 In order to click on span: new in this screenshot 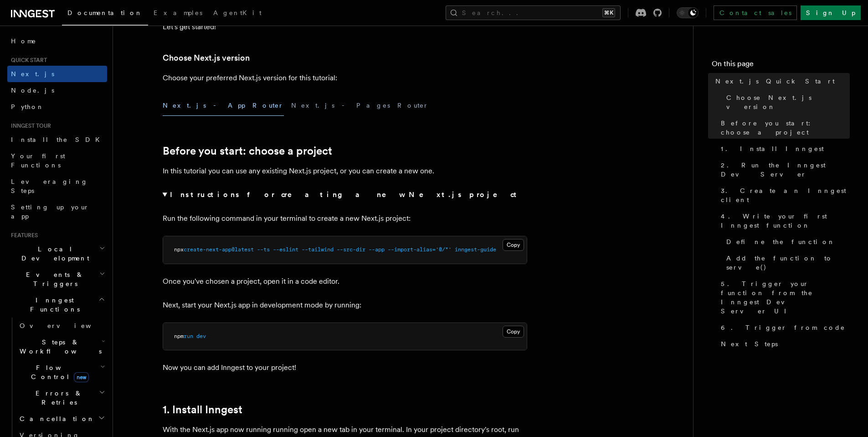, I will do `click(81, 377)`.